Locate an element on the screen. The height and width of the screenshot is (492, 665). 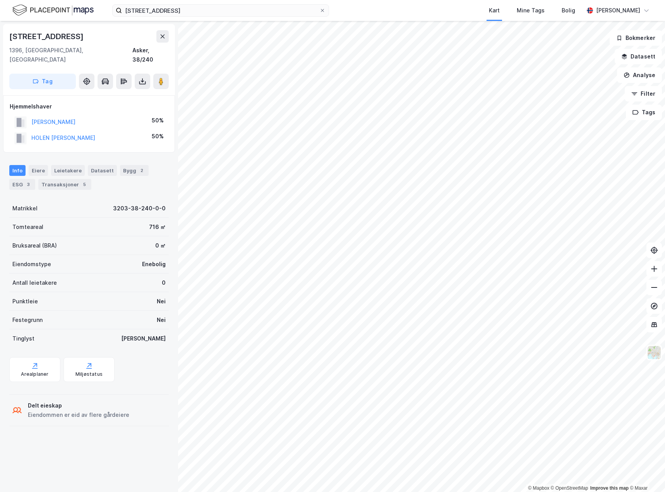
div: Mine Tags is located at coordinates (531, 10).